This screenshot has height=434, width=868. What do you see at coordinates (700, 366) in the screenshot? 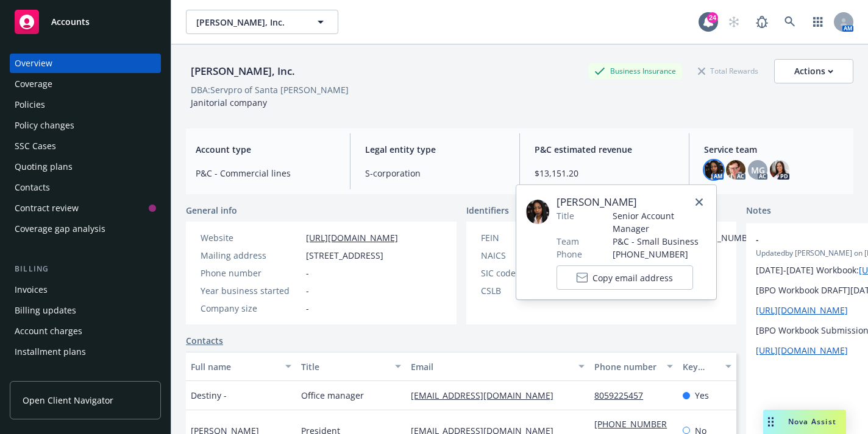
I see `div: Key contact` at bounding box center [700, 366].